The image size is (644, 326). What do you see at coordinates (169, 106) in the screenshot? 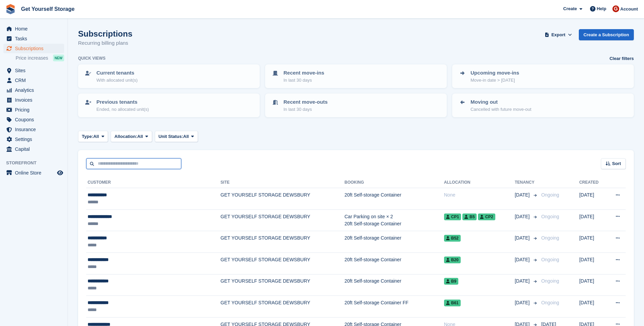
I see `a: Previous tenants Ended, no allocated unit(s)` at bounding box center [169, 106].